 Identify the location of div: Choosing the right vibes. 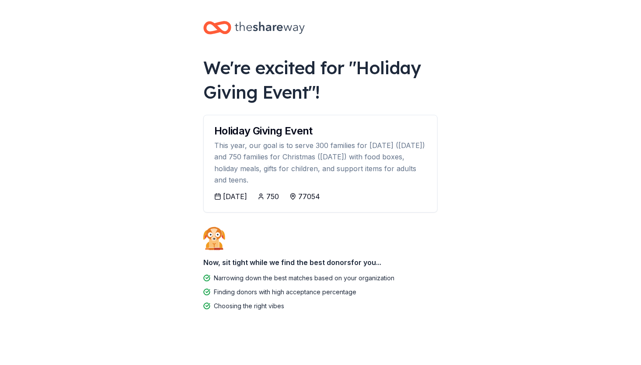
(249, 306).